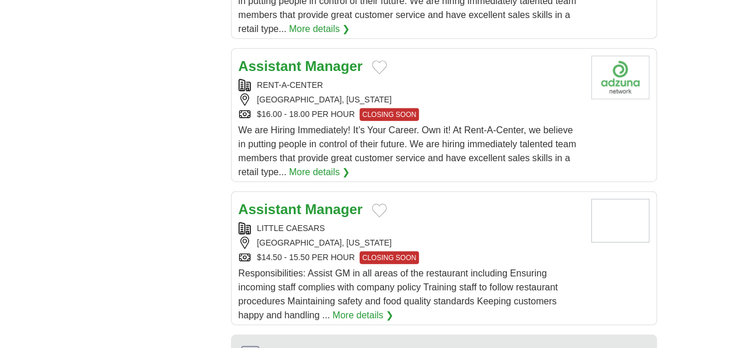 The height and width of the screenshot is (348, 736). I want to click on span: We are Hiring Immediately! It’s Your Career. Own it! At Rent-A-Center, we believe in putting peop..., so click(407, 151).